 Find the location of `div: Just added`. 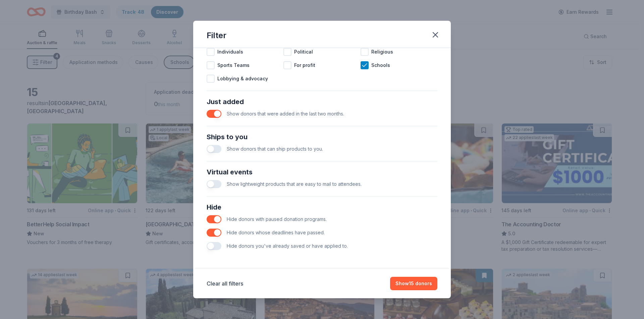

div: Just added is located at coordinates (322, 102).